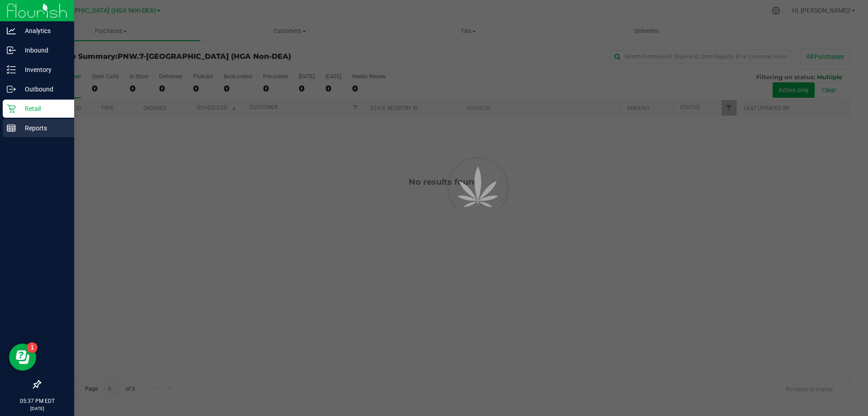  What do you see at coordinates (11, 31) in the screenshot?
I see `inline-svg: Analytics` at bounding box center [11, 31].